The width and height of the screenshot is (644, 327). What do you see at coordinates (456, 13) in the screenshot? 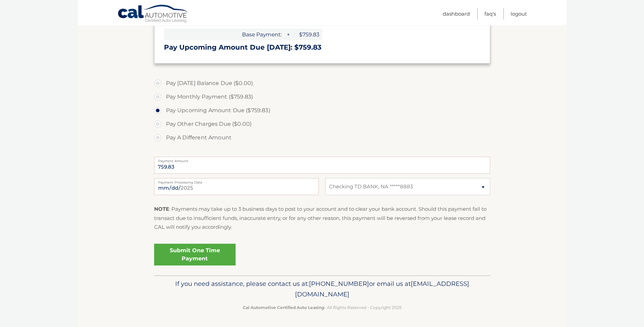
I see `a: Dashboard` at bounding box center [456, 13].